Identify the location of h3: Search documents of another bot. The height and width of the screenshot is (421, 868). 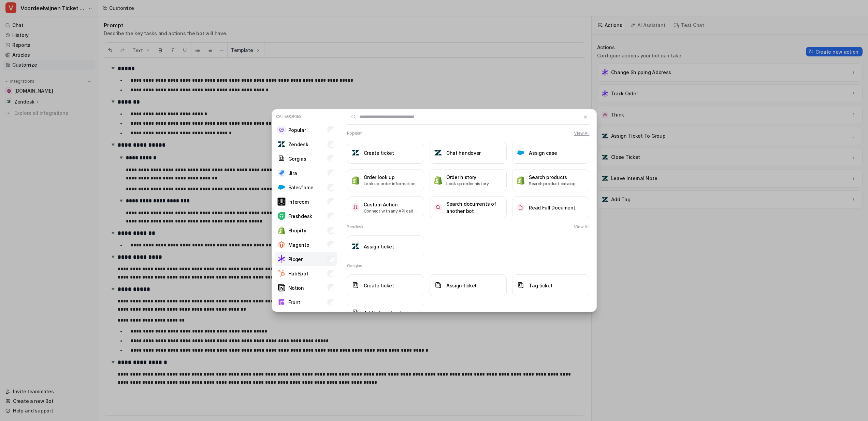
(475, 208).